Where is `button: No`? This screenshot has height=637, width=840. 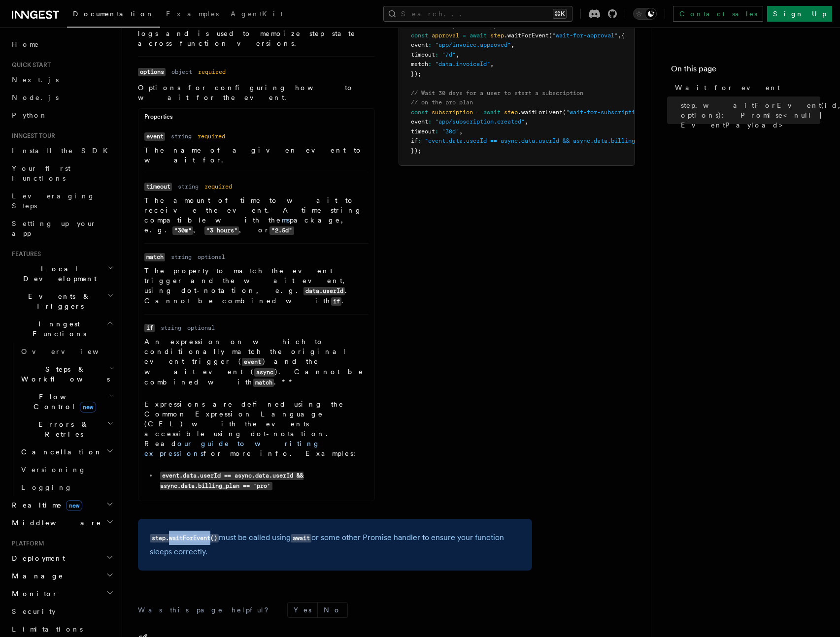 button: No is located at coordinates (333, 610).